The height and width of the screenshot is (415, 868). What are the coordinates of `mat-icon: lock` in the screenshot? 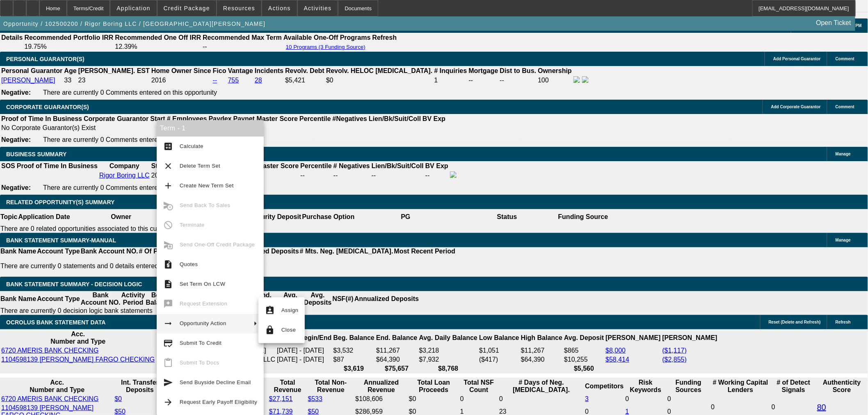 It's located at (270, 330).